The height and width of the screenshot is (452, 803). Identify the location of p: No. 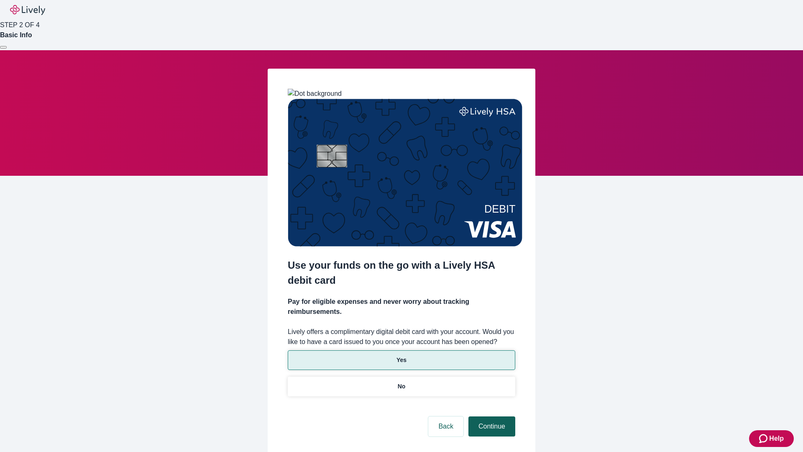
(402, 386).